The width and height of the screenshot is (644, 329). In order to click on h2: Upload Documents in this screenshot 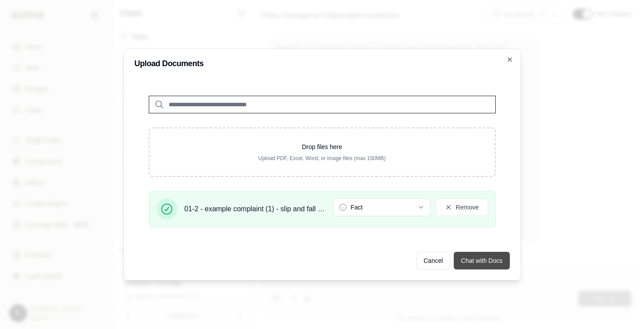, I will do `click(322, 64)`.